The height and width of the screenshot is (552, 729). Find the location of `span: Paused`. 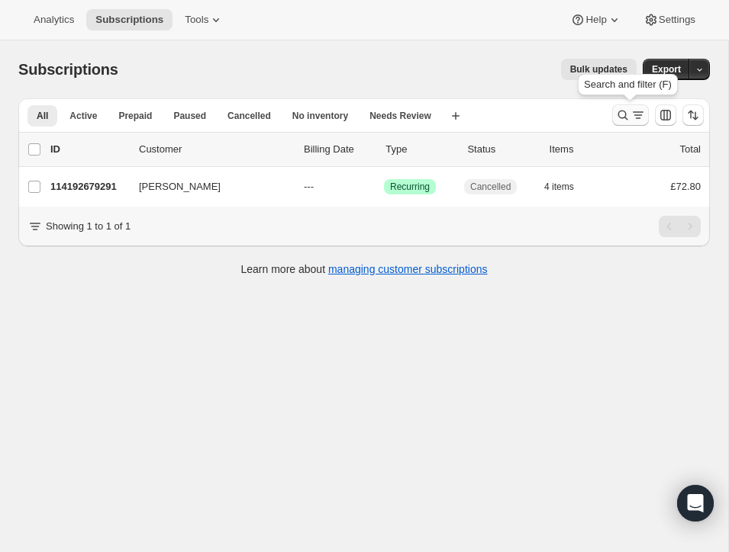

span: Paused is located at coordinates (189, 116).